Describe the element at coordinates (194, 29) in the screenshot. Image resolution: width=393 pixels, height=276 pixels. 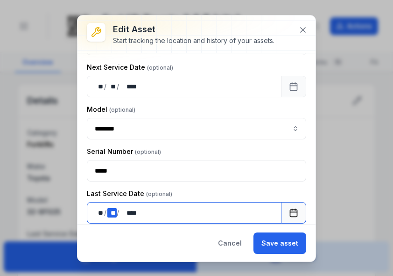
I see `h3: Edit asset` at that location.